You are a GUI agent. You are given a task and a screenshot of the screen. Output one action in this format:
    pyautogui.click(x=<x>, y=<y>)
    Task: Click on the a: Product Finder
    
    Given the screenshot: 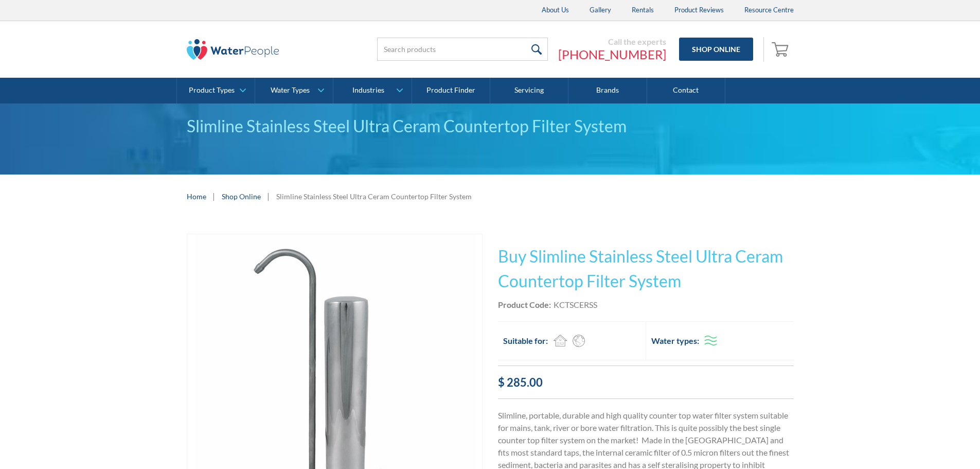 What is the action you would take?
    pyautogui.click(x=451, y=90)
    